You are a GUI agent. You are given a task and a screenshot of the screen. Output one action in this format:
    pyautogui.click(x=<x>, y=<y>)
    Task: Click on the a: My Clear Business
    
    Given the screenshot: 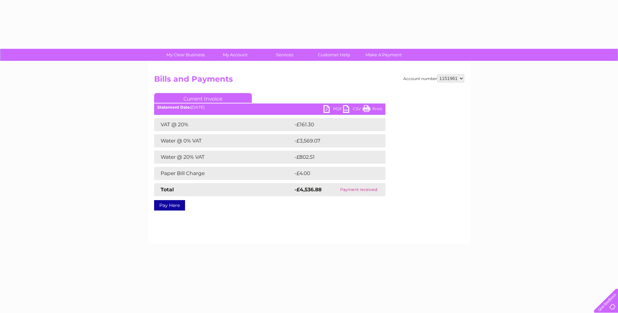 What is the action you would take?
    pyautogui.click(x=185, y=55)
    